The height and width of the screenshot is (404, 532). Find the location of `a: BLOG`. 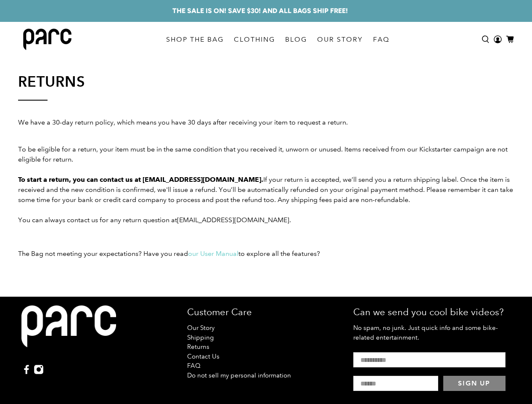

a: BLOG is located at coordinates (296, 40).